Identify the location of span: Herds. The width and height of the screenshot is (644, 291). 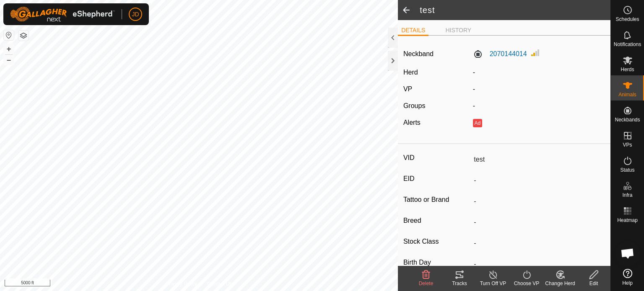
(627, 70).